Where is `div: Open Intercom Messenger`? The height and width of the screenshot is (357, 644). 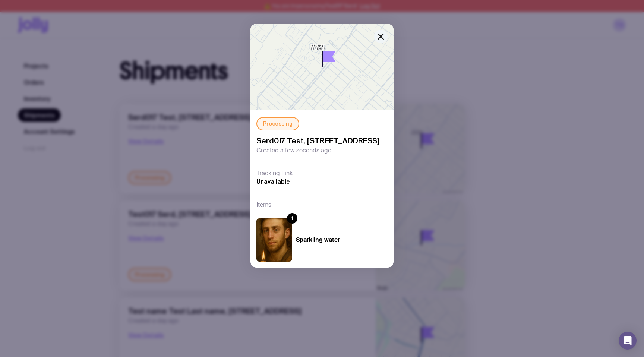
div: Open Intercom Messenger is located at coordinates (628, 341).